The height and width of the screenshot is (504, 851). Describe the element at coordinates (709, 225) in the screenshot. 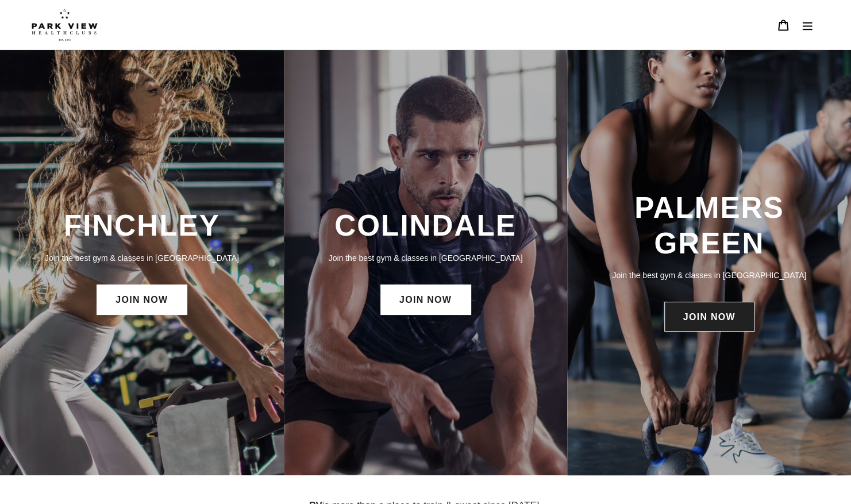

I see `h3: PALMERS GREEN` at that location.